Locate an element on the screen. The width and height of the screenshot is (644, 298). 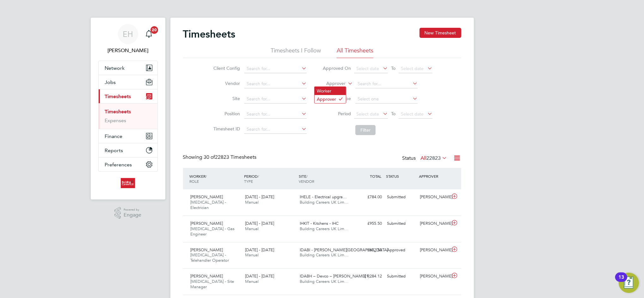
button: Jobs is located at coordinates (128, 82).